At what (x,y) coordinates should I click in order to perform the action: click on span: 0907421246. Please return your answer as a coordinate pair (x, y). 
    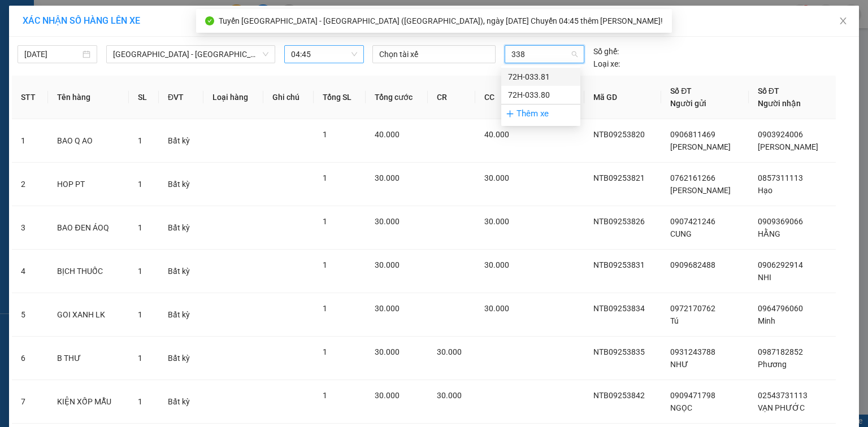
    Looking at the image, I should click on (693, 222).